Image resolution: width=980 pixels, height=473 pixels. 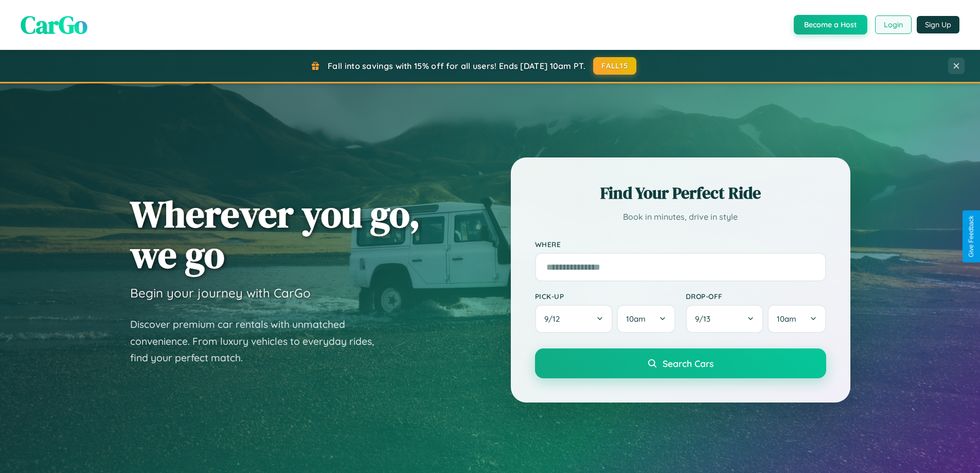 I want to click on h2: Find Your Perfect Ride, so click(x=680, y=193).